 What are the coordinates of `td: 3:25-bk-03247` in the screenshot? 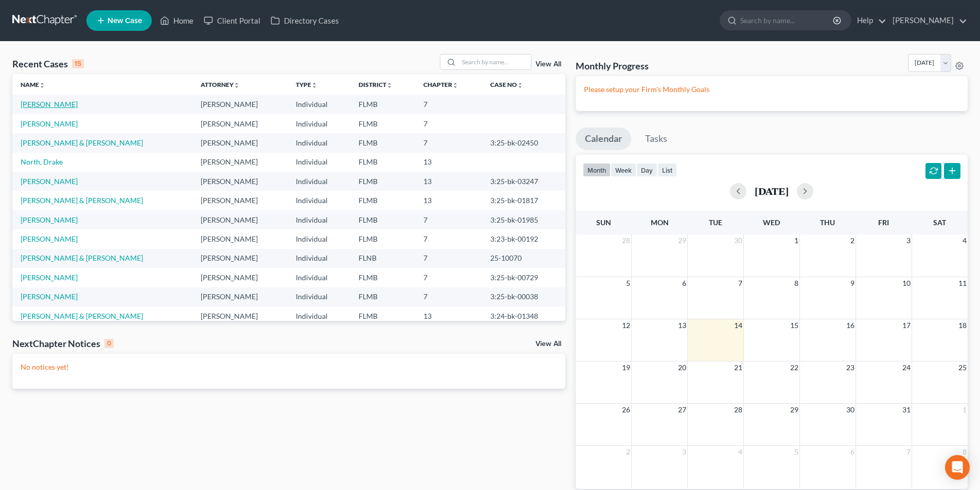 It's located at (523, 181).